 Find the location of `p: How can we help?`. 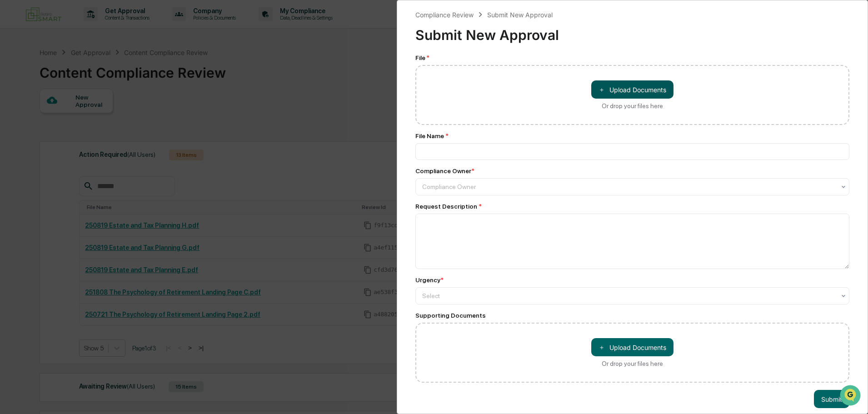

p: How can we help? is located at coordinates (87, 27).